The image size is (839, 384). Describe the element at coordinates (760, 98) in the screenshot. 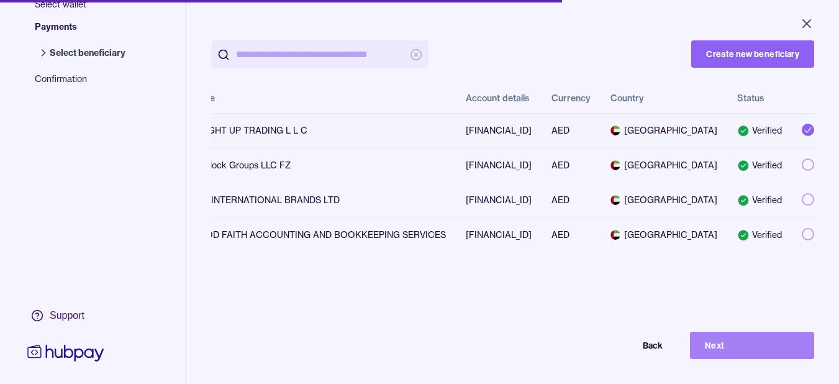

I see `th: Status` at that location.